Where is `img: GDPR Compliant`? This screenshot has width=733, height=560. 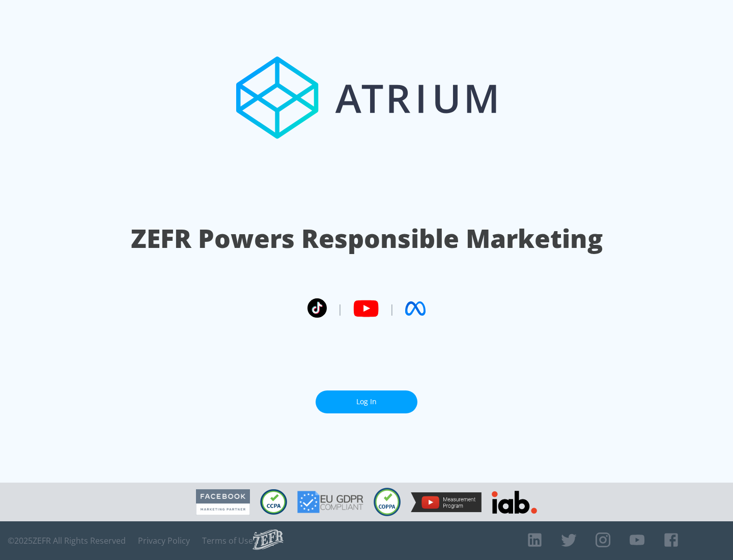 img: GDPR Compliant is located at coordinates (330, 502).